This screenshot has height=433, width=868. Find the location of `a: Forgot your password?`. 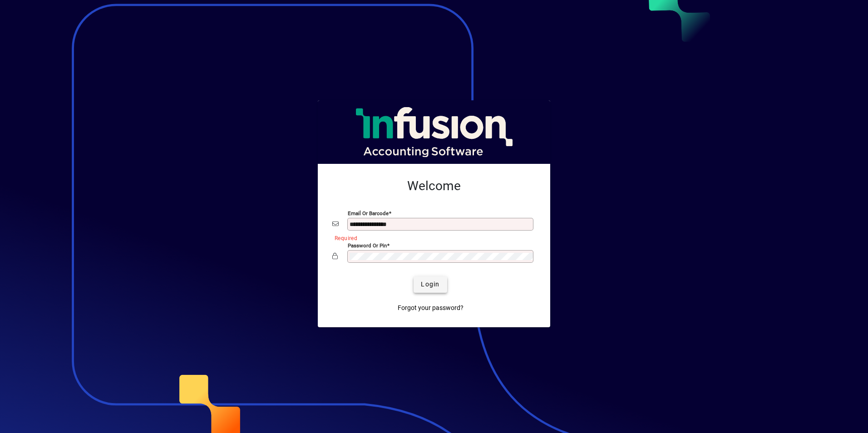

a: Forgot your password? is located at coordinates (430, 308).